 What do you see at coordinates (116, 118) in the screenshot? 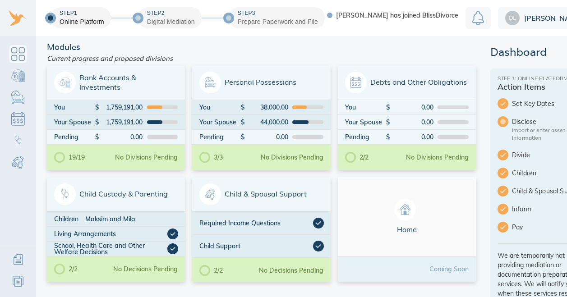
I see `a: Bank Accounts & InvestmentsYou$1,759,191.00Your Spouse$1,759,191.00Pending$0.0019/19No Divisions ...` at bounding box center [116, 118].